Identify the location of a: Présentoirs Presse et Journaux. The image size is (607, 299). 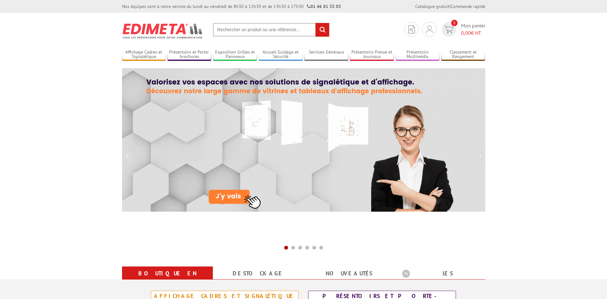
(372, 54).